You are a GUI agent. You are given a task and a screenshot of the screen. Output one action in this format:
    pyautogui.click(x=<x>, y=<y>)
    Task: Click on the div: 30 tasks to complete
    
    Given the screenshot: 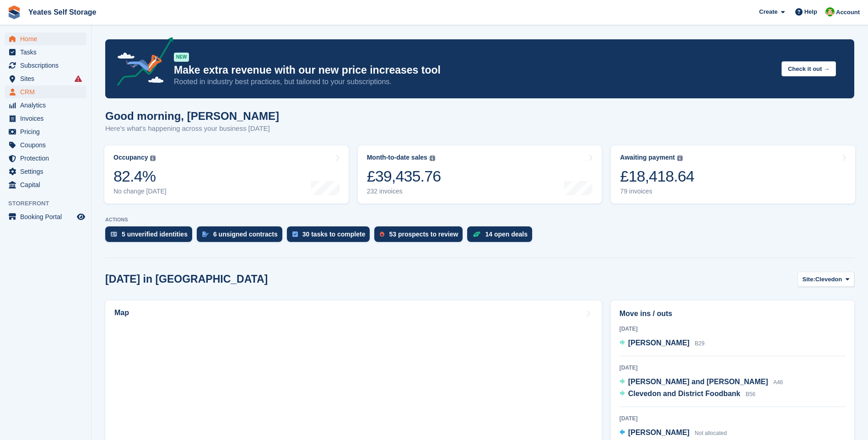 What is the action you would take?
    pyautogui.click(x=334, y=234)
    